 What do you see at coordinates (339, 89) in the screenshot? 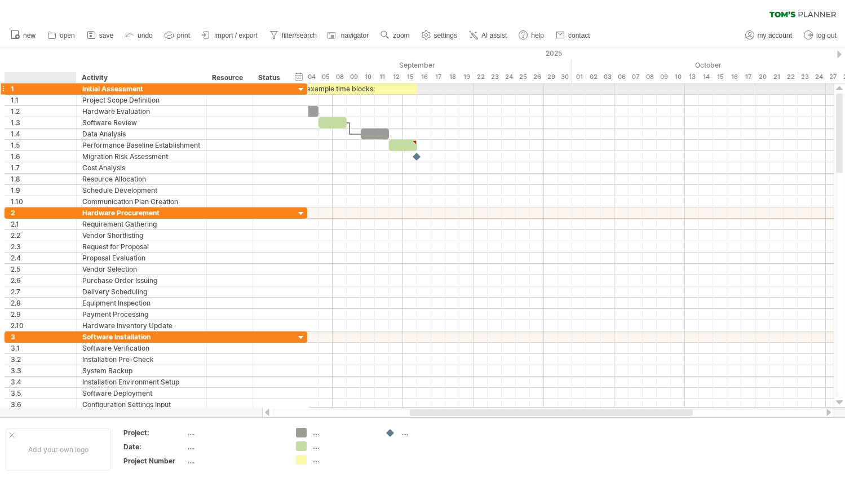
I see `div: example time blocks:` at bounding box center [339, 89].